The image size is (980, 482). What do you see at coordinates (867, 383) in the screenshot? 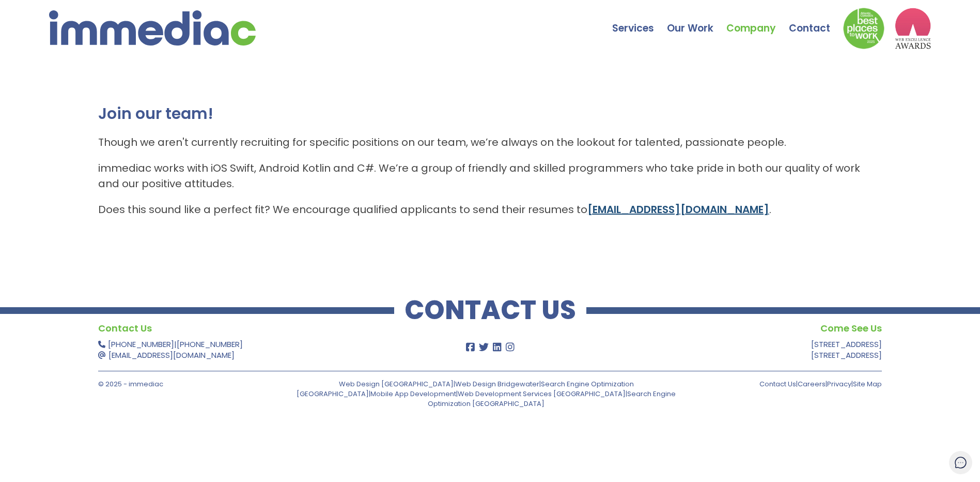
I see `a: Site Map` at bounding box center [867, 383].